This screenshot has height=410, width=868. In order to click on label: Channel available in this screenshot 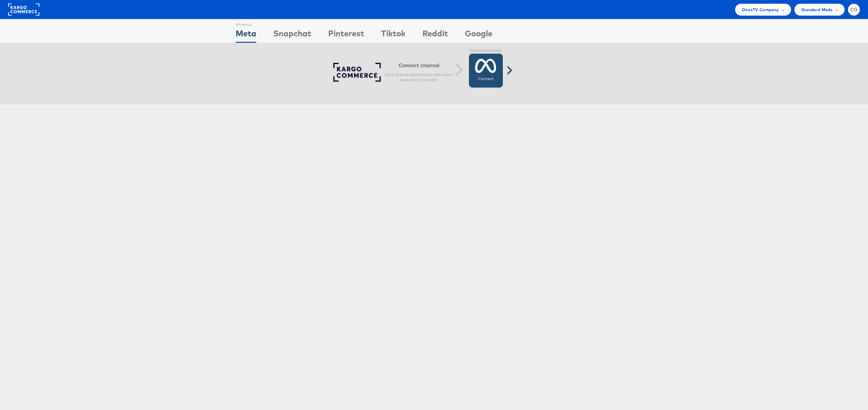, I will do `click(486, 51)`.